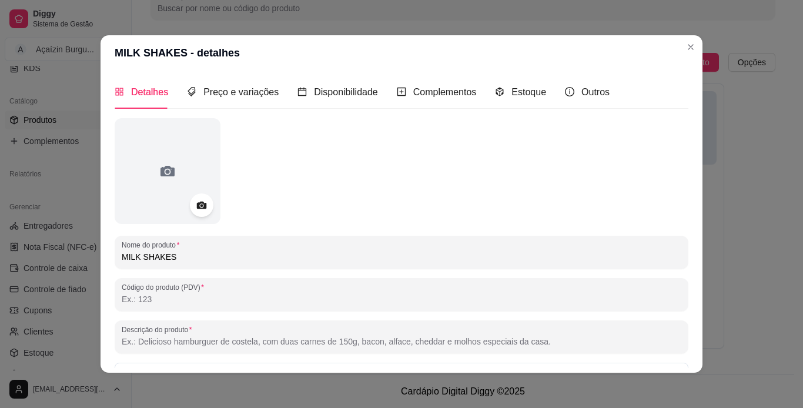 Image resolution: width=803 pixels, height=408 pixels. I want to click on span: Complementos, so click(445, 92).